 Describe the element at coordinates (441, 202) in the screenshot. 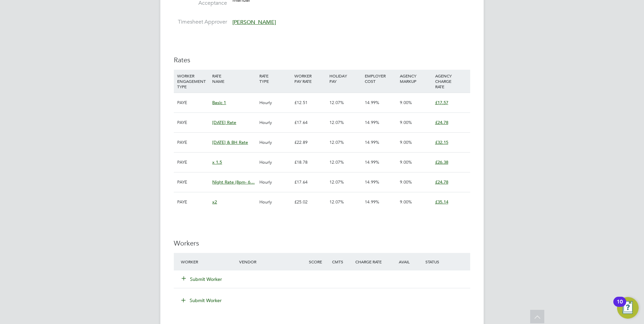

I see `span: £35.14` at that location.